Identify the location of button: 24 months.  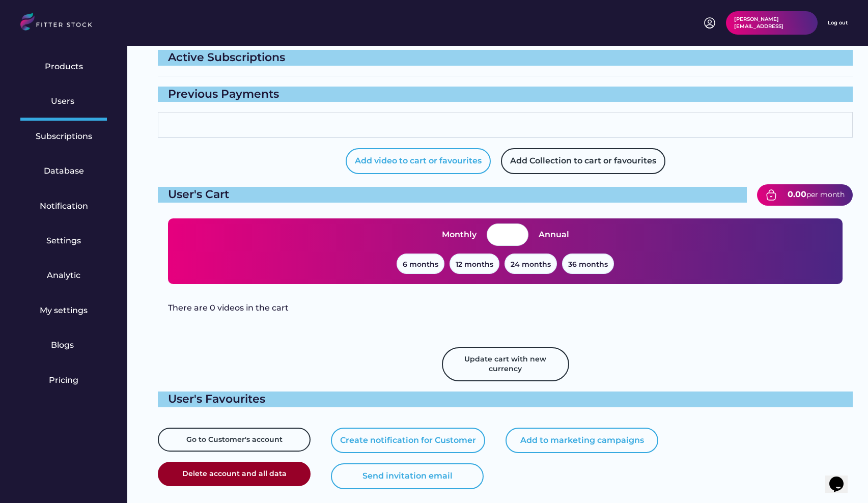
(530, 263).